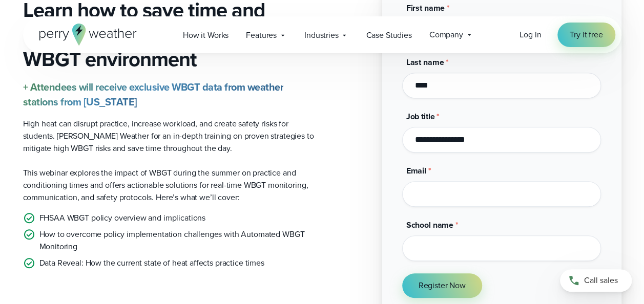 The image size is (644, 304). I want to click on span: Register Now, so click(442, 286).